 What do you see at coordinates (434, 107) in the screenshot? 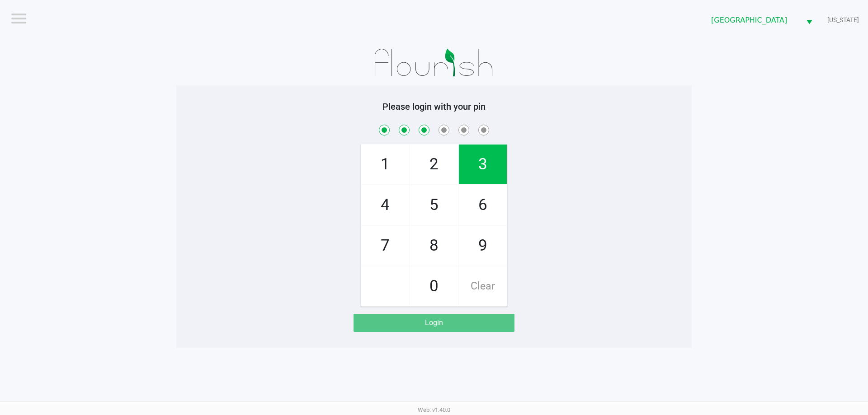
I see `h5: Please login with your pin` at bounding box center [434, 107].